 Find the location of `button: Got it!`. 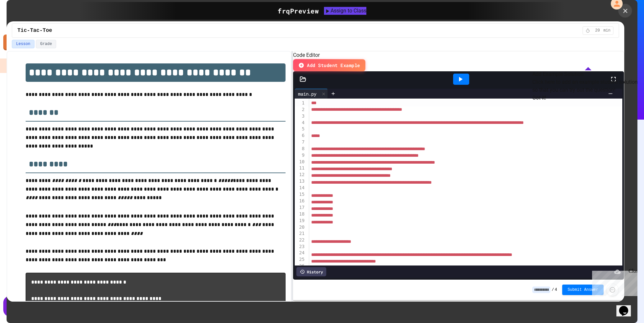

button: Got it! is located at coordinates (539, 98).